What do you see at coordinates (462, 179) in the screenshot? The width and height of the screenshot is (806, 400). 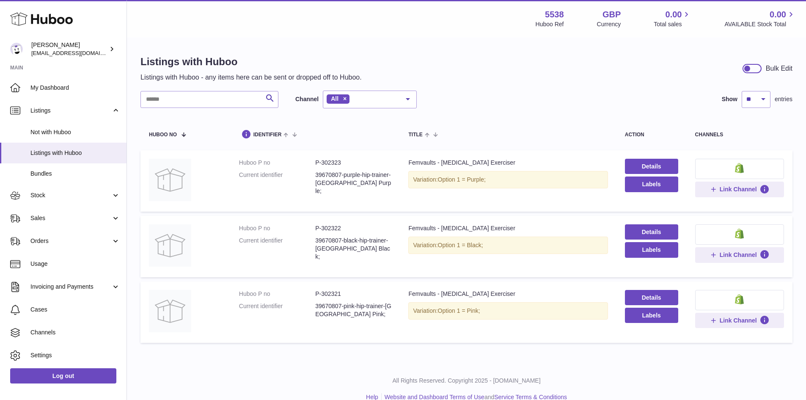 I see `span: Option 1 = Purple;` at bounding box center [462, 179].